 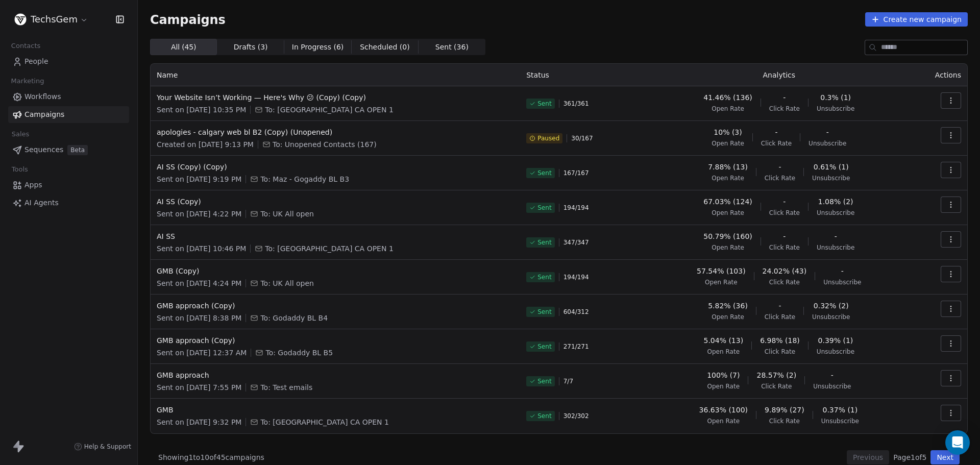 What do you see at coordinates (20, 19) in the screenshot?
I see `img: Untitled%20design.png` at bounding box center [20, 19].